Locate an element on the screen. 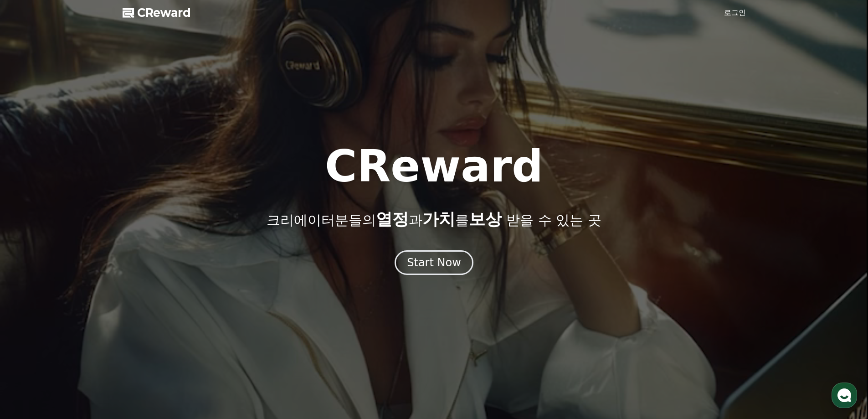 The image size is (868, 419). a: CReward is located at coordinates (157, 12).